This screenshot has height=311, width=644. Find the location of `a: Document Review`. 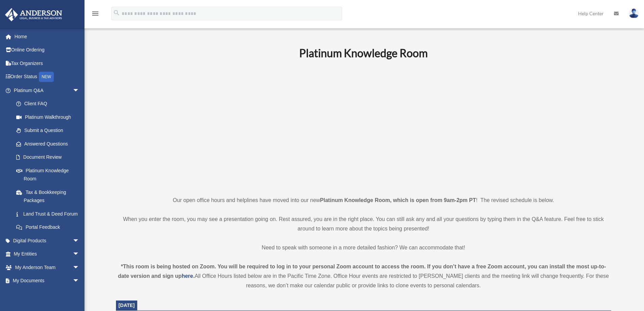

a: Document Review is located at coordinates (49, 157).